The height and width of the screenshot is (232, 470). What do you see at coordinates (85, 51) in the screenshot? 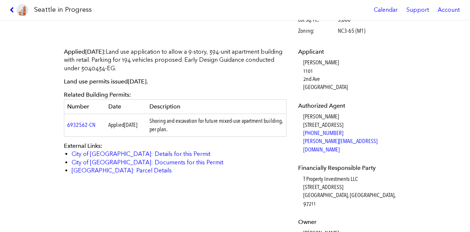
I see `span: Applied :` at bounding box center [85, 51].